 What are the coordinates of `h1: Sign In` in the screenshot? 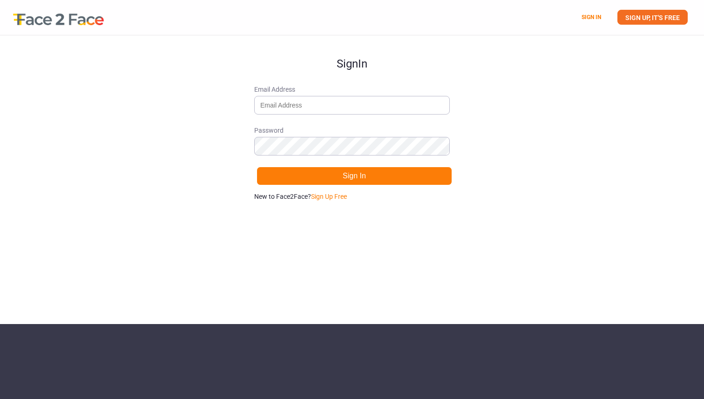 It's located at (352, 53).